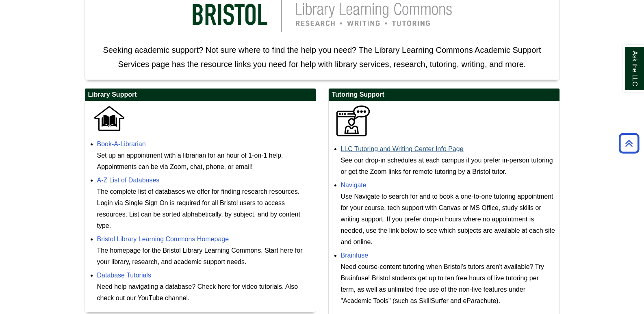 Image resolution: width=644 pixels, height=314 pixels. What do you see at coordinates (448, 220) in the screenshot?
I see `div: Use Navigate to search for and to book a one-to-one tutoring appointment for your course, tech su...` at bounding box center [448, 220].